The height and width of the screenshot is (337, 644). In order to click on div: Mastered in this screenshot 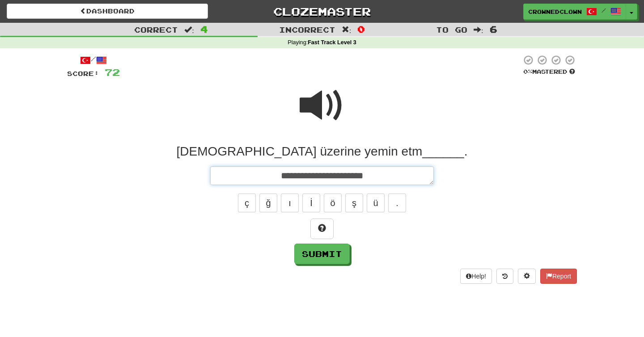, I will do `click(549, 72)`.